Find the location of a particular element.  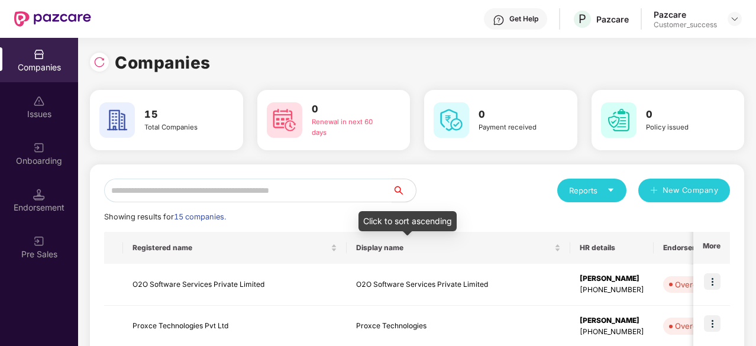

img: svg+xml;base64,PHN2ZyBpZD0iUmVsb2FkLTMyeDMyIiB4bWxucz0iaHR0cDovL3d3dy53My5vcmcvMjAwMC9zdmciIHdpZH... is located at coordinates (99, 62).